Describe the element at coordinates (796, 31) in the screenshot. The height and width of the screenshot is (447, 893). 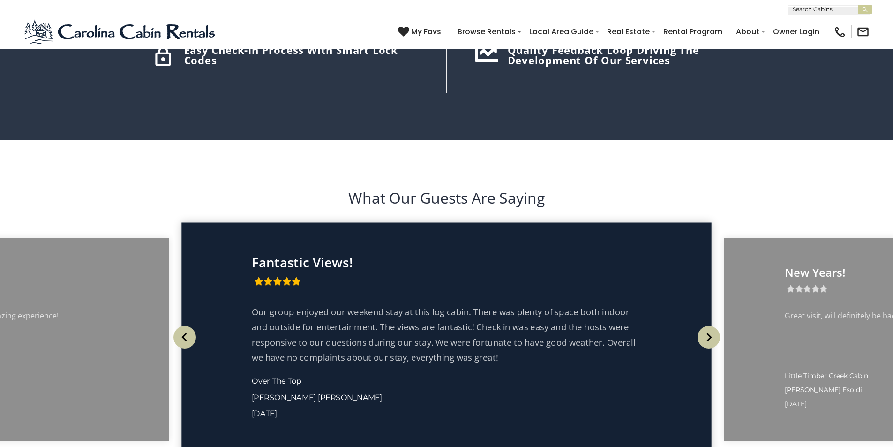
I see `a: Owner Login` at that location.